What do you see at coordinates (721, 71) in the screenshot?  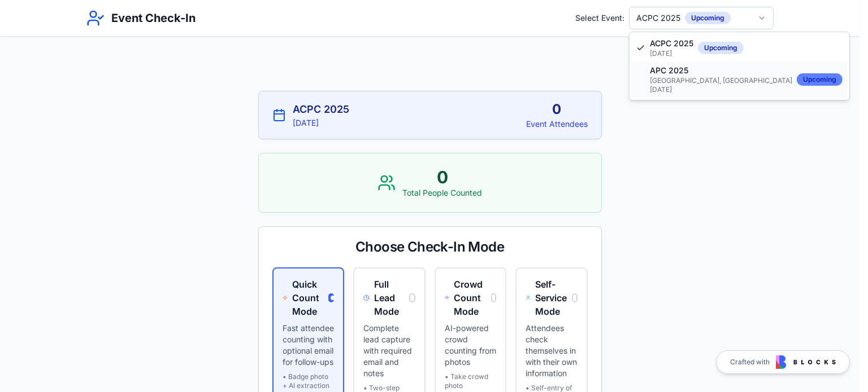 I see `span: APC 2025` at bounding box center [721, 71].